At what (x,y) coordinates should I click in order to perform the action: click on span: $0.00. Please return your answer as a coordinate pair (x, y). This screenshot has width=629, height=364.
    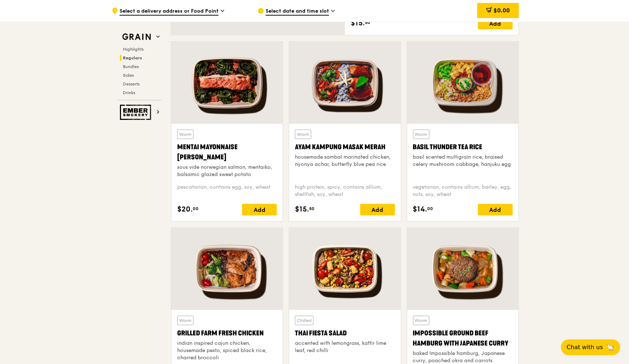
    Looking at the image, I should click on (501, 10).